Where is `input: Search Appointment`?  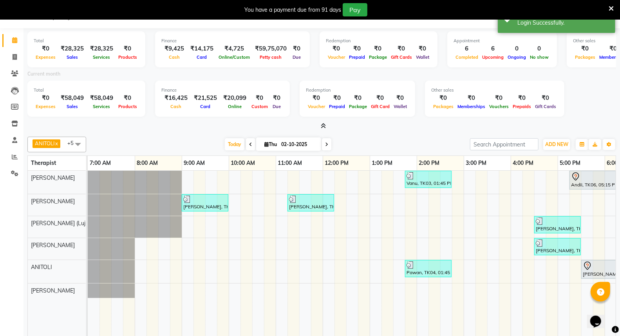 input: Search Appointment is located at coordinates (504, 144).